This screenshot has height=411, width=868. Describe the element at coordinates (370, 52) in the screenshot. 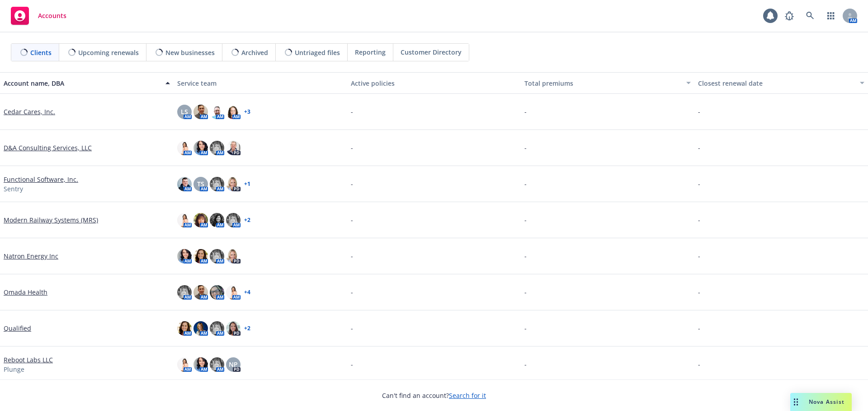

I see `span: Reporting` at that location.